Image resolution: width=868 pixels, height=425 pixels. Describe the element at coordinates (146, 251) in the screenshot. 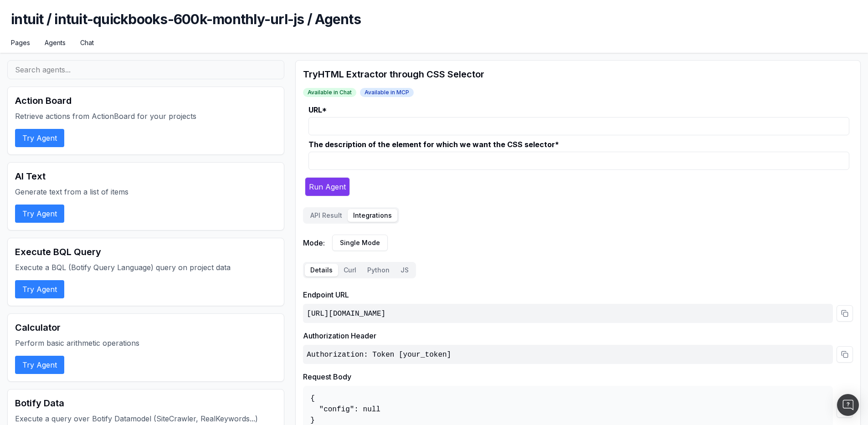

I see `h2: Execute BQL Query` at that location.